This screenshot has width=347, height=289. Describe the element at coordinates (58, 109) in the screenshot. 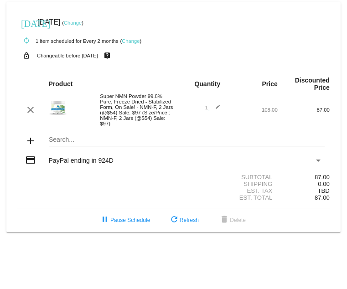

I see `img: nicotinamide-new.png` at that location.